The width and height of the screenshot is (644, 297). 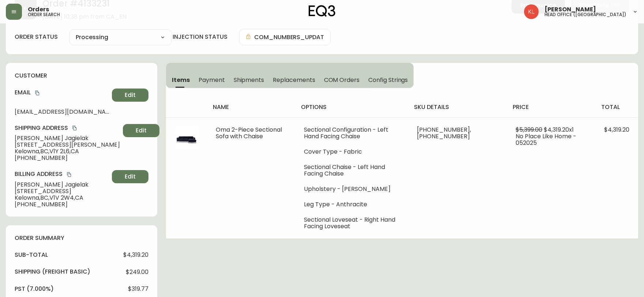 What do you see at coordinates (351, 204) in the screenshot?
I see `li: Leg Type - Anthracite` at bounding box center [351, 204].